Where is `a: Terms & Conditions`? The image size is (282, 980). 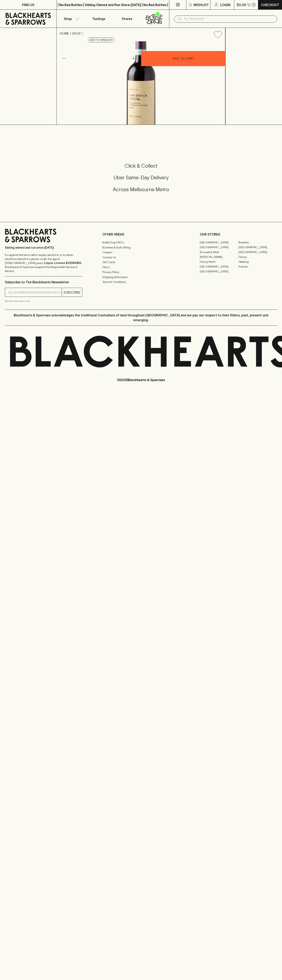
a: Terms & Conditions is located at coordinates (141, 282).